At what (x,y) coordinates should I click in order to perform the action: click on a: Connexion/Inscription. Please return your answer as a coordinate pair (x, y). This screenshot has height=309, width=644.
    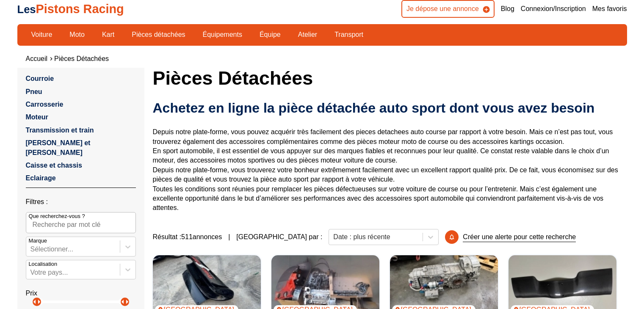
    Looking at the image, I should click on (553, 9).